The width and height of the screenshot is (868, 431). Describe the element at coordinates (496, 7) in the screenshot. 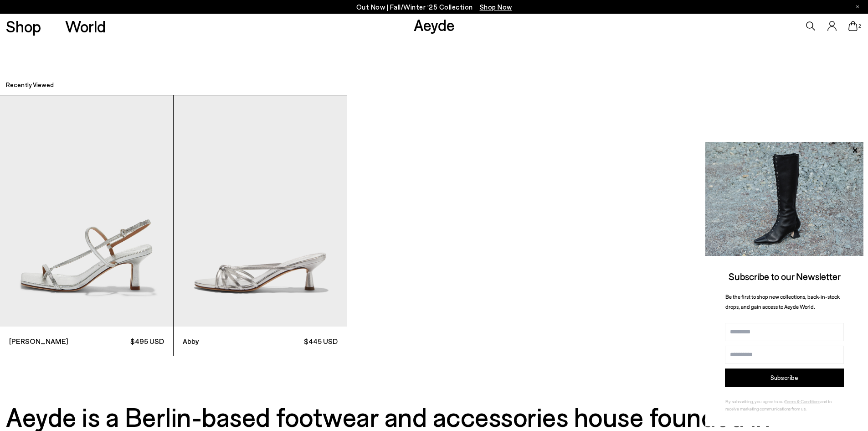

I see `span: Navigate to /collections/new-in` at that location.